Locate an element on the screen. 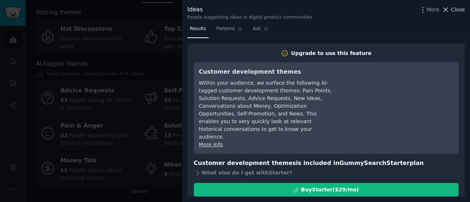  a: Ask is located at coordinates (261, 30).